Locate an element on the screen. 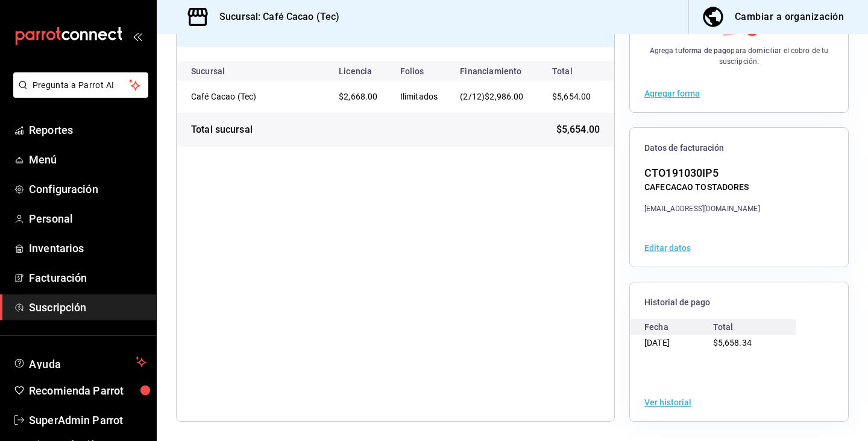  div: Agrega tu para domiciliar el cobro de tu suscripción. is located at coordinates (739, 56).